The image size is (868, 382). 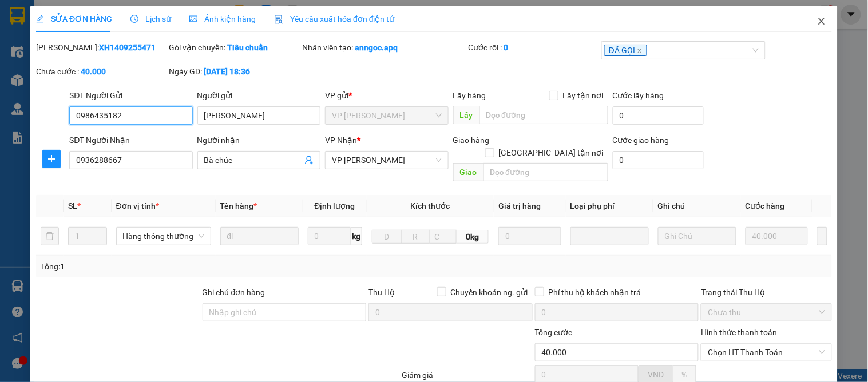 I want to click on input: VD: Bàn, Ghế, so click(x=259, y=237).